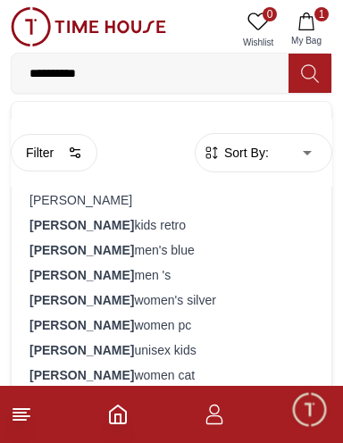 The image size is (343, 443). I want to click on button: Sort By:, so click(236, 153).